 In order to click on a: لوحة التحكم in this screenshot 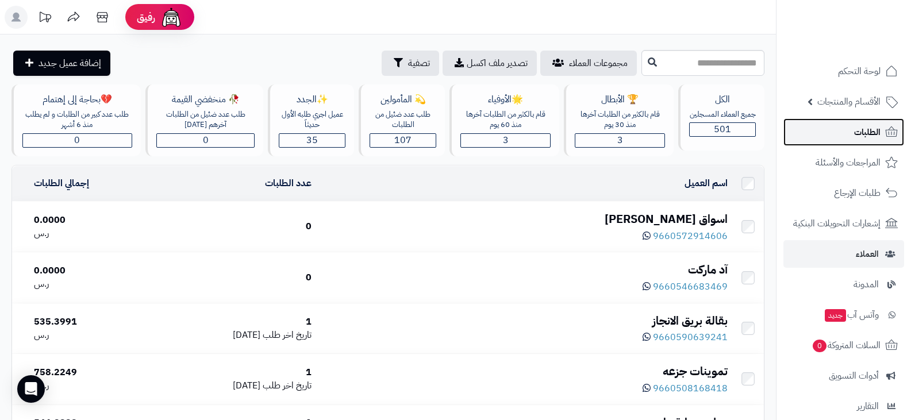, I will do `click(844, 71)`.